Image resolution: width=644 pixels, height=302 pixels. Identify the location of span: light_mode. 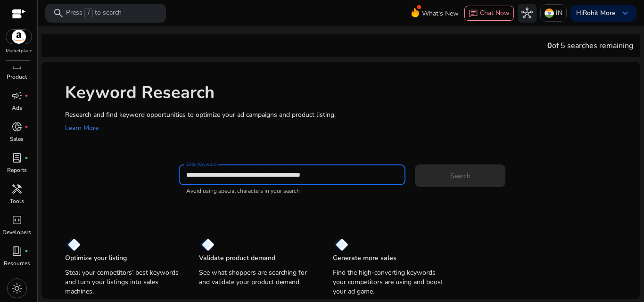
(17, 288).